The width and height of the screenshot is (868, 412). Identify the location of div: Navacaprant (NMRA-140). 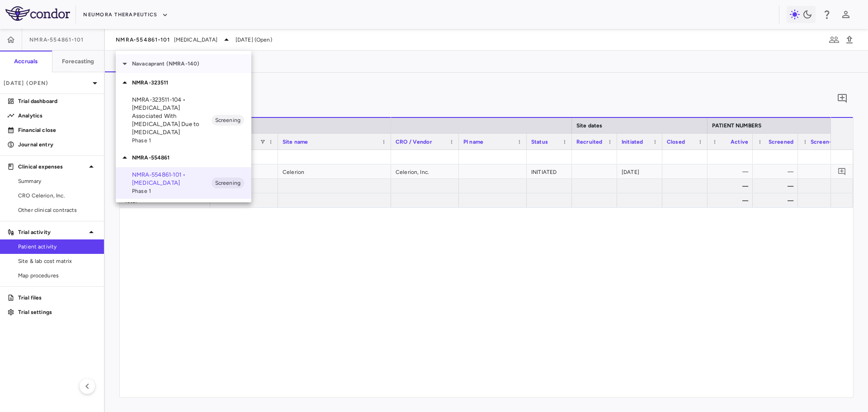
(184, 64).